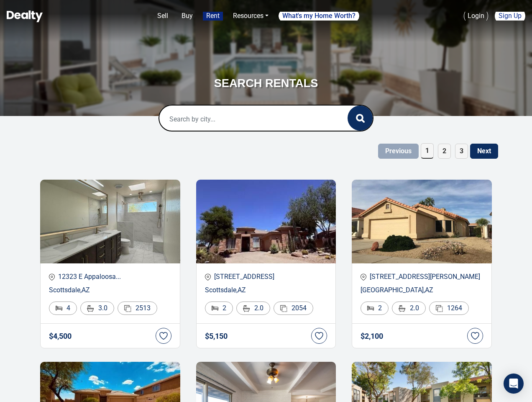  Describe the element at coordinates (514, 383) in the screenshot. I see `div: Open Intercom Messenger` at that location.